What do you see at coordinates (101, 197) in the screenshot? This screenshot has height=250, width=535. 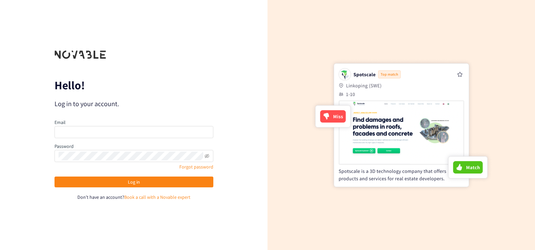 I see `span: Don't have an account?` at bounding box center [101, 197].